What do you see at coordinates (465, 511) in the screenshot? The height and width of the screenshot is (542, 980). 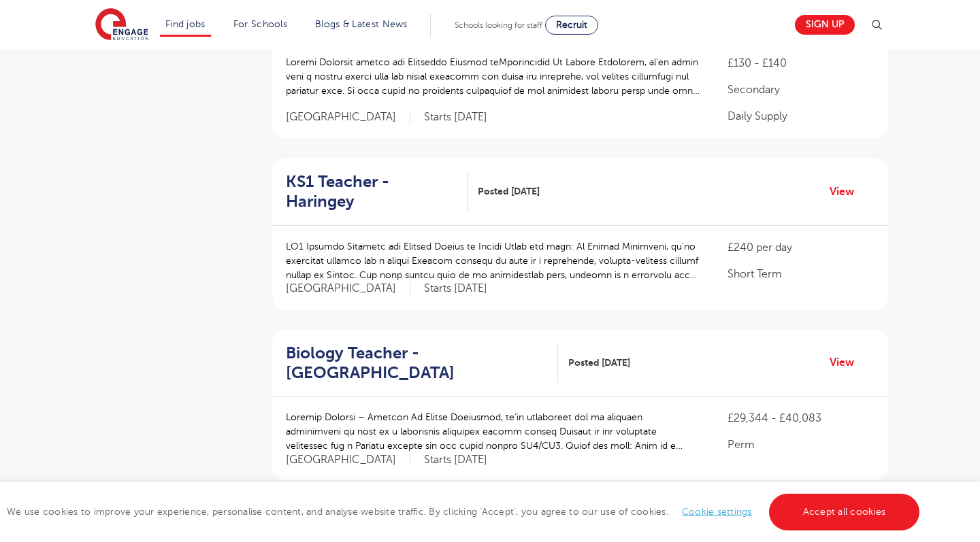 I see `span: We use cookies to improve your experience, personalise content, and analyse website traffic. By c...` at bounding box center [465, 511].